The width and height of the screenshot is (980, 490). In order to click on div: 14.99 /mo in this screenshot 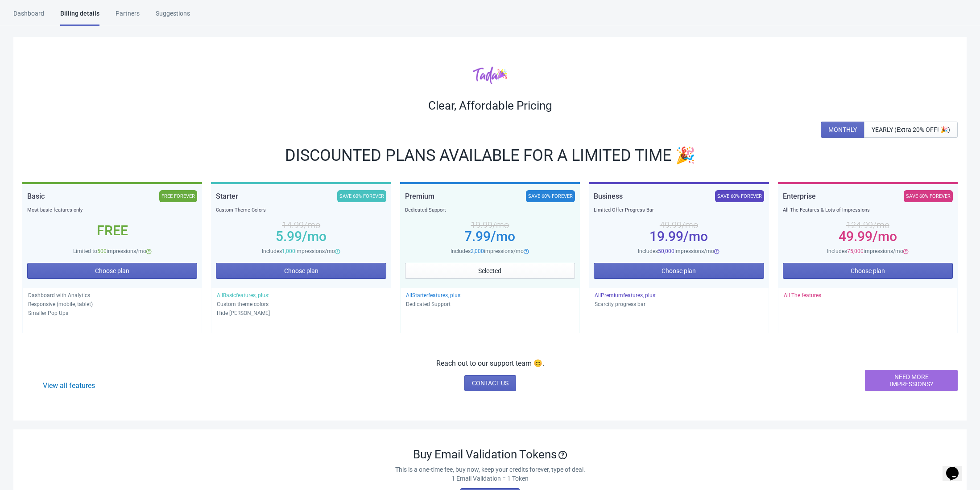, I will do `click(301, 225)`.